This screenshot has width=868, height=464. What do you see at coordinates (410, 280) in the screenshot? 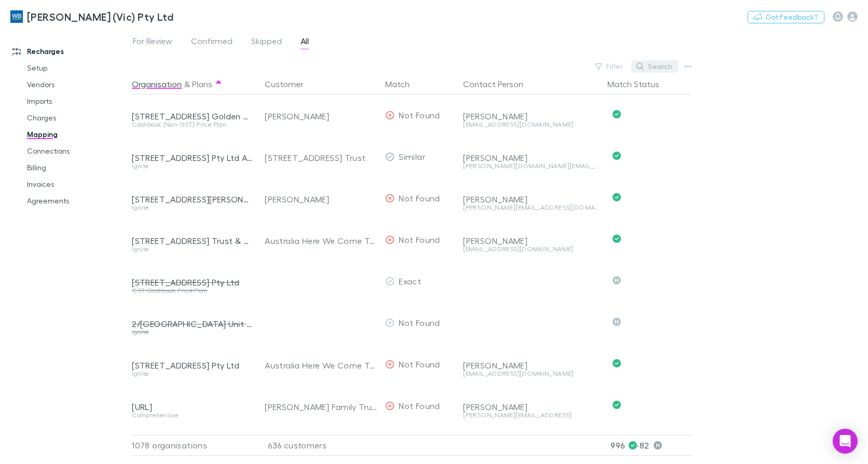
I see `span: Exact` at bounding box center [410, 280].